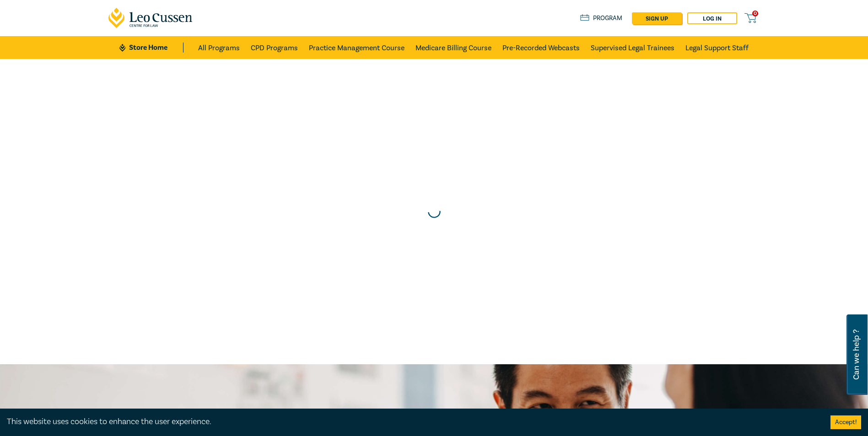 This screenshot has height=436, width=868. Describe the element at coordinates (712, 19) in the screenshot. I see `a: Log in` at that location.